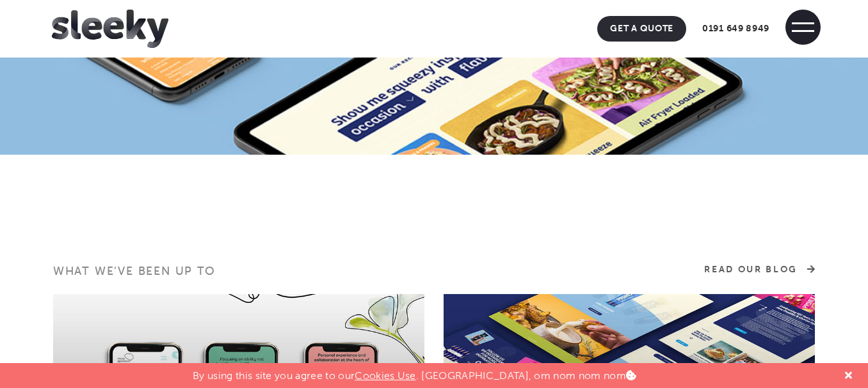 Image resolution: width=868 pixels, height=388 pixels. What do you see at coordinates (386, 376) in the screenshot?
I see `a: Cookies Use` at bounding box center [386, 376].